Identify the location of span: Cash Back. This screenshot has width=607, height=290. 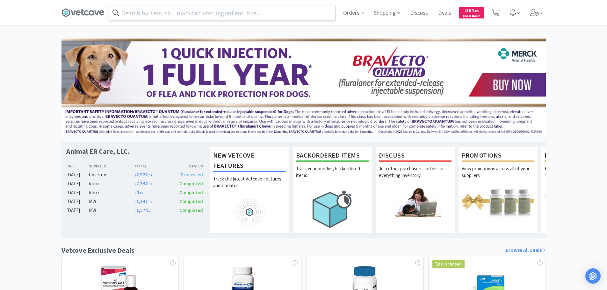
(471, 16).